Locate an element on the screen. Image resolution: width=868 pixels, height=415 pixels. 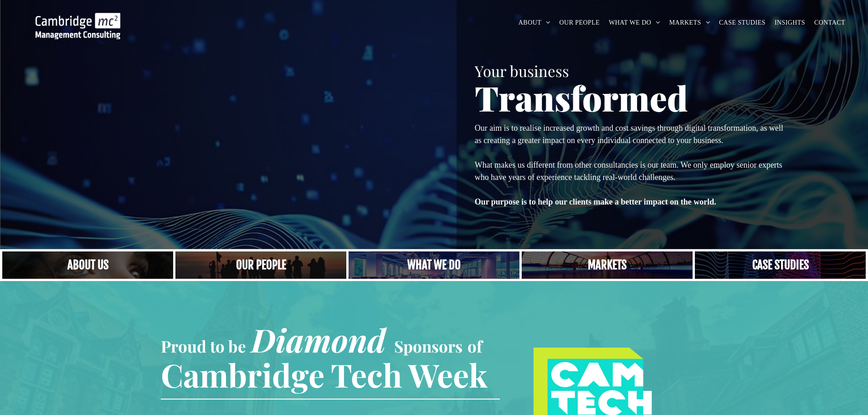
span: Cambridge Tech Week is located at coordinates (324, 374).